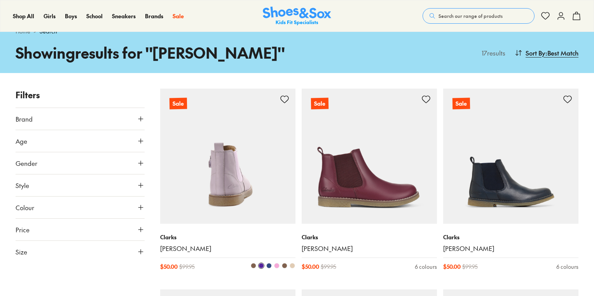  Describe the element at coordinates (80, 186) in the screenshot. I see `button: Style` at that location.